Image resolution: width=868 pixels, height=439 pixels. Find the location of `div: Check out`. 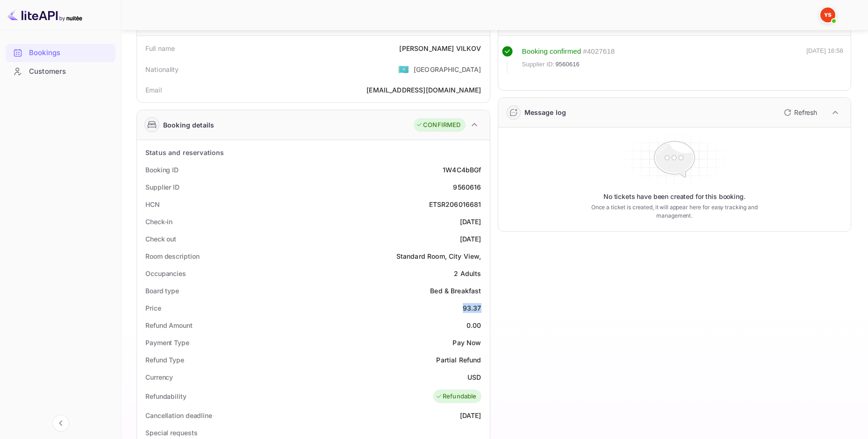

div: Check out is located at coordinates (161, 239).